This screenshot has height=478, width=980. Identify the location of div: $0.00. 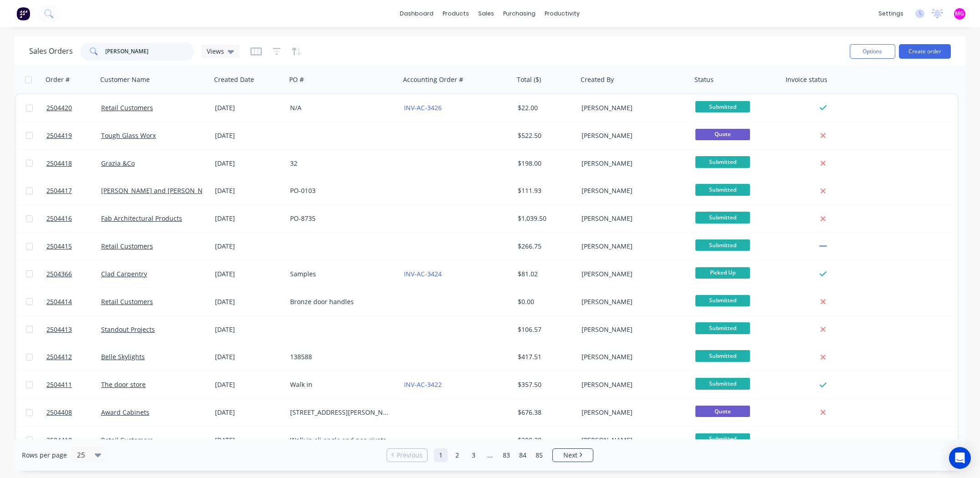
(545, 302).